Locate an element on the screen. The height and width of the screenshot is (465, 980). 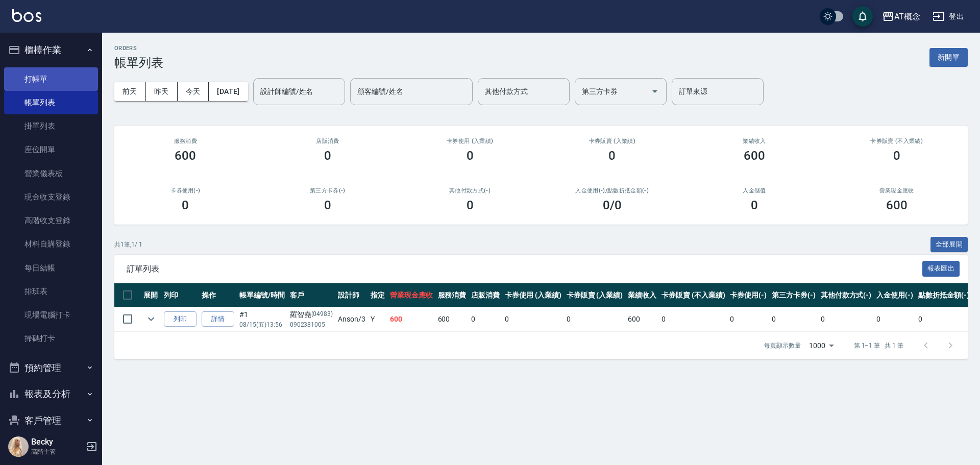
a: 高階收支登錄 is located at coordinates (51, 220).